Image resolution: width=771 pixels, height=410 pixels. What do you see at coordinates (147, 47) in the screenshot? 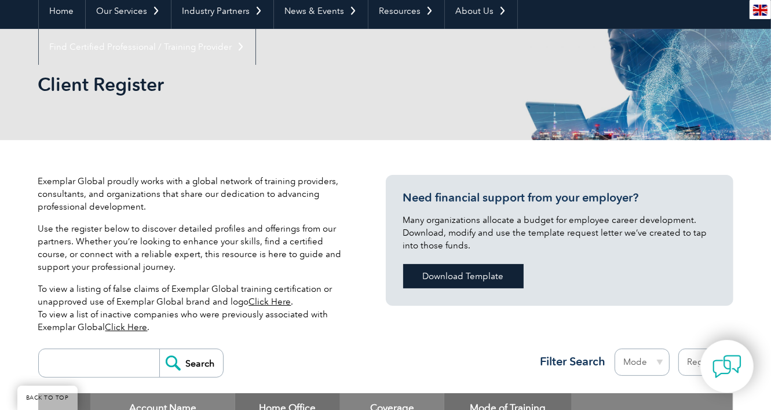
I see `a: Find Certified Professional / Training Provider` at bounding box center [147, 47].